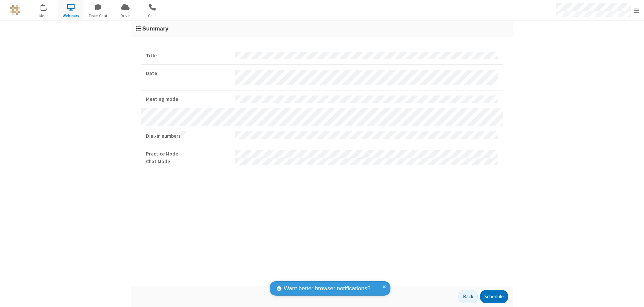  What do you see at coordinates (188, 55) in the screenshot?
I see `strong: Title` at bounding box center [188, 55].